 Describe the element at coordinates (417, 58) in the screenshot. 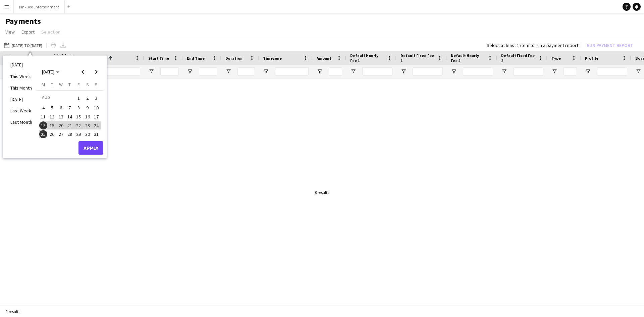

I see `span: Default Fixed Fee 1` at that location.